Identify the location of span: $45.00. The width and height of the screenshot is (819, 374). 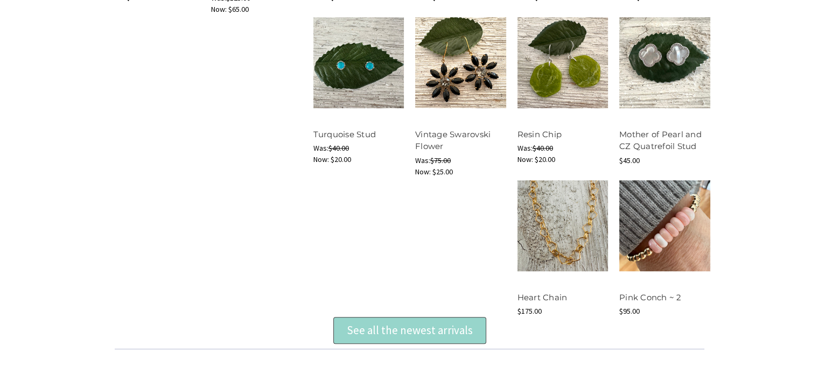
(629, 160).